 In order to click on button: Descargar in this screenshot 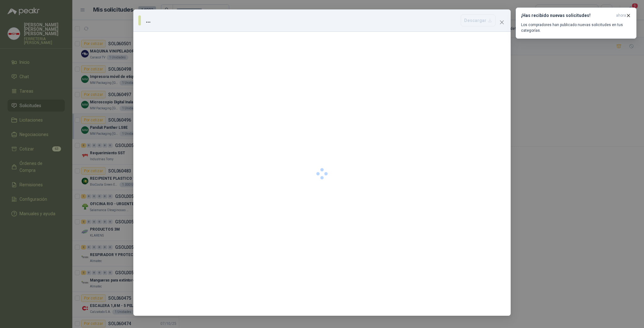, I will do `click(478, 21)`.